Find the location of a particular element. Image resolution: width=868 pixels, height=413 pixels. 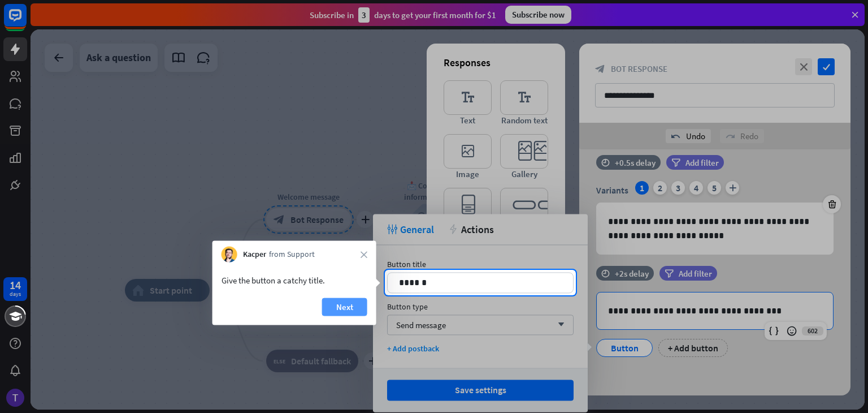

span: from Support is located at coordinates (292, 255).